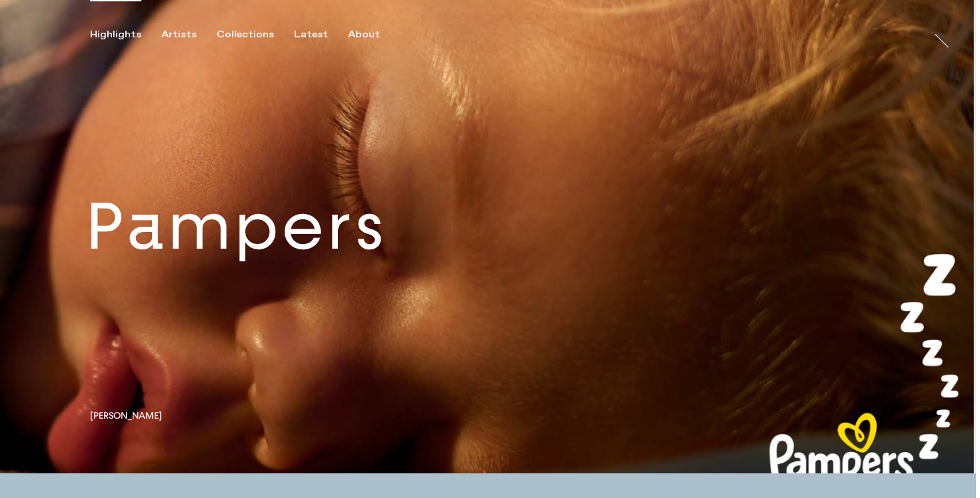 The image size is (980, 498). What do you see at coordinates (374, 35) in the screenshot?
I see `button: About` at bounding box center [374, 35].